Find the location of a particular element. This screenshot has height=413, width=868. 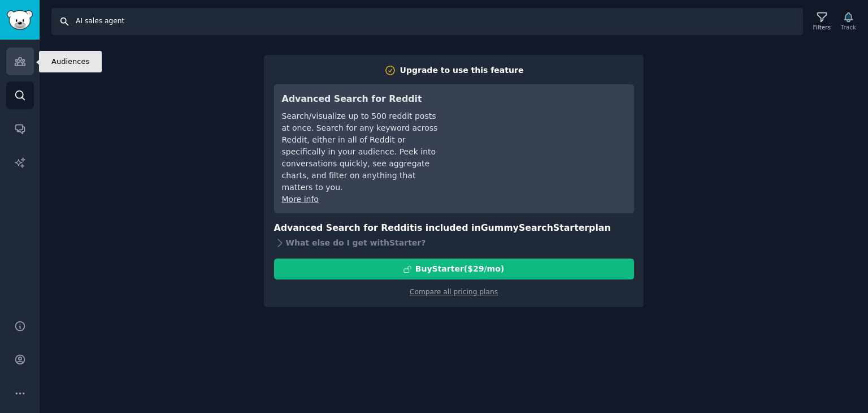

button: BuyStarter($29/mo) is located at coordinates (454, 269).